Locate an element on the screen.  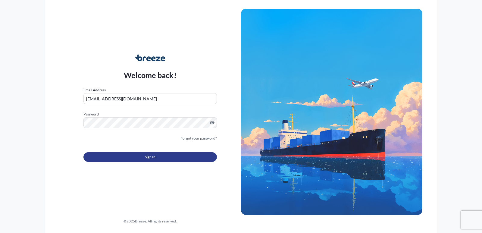
label: Email Address is located at coordinates (95, 90).